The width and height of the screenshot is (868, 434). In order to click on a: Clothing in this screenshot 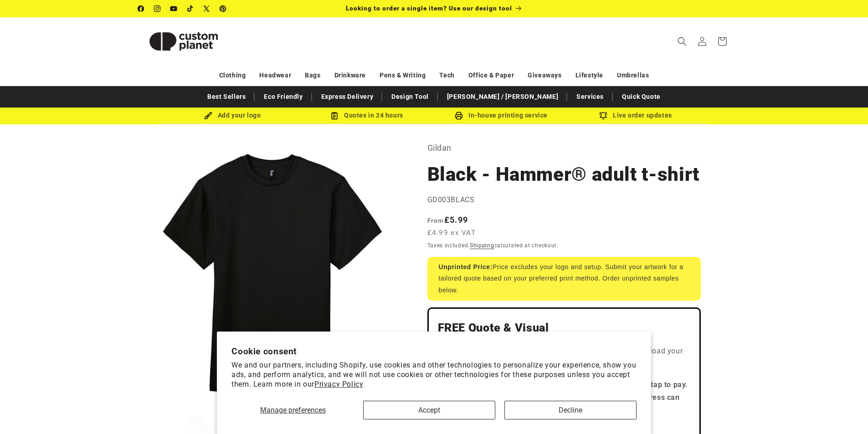, I will do `click(232, 75)`.